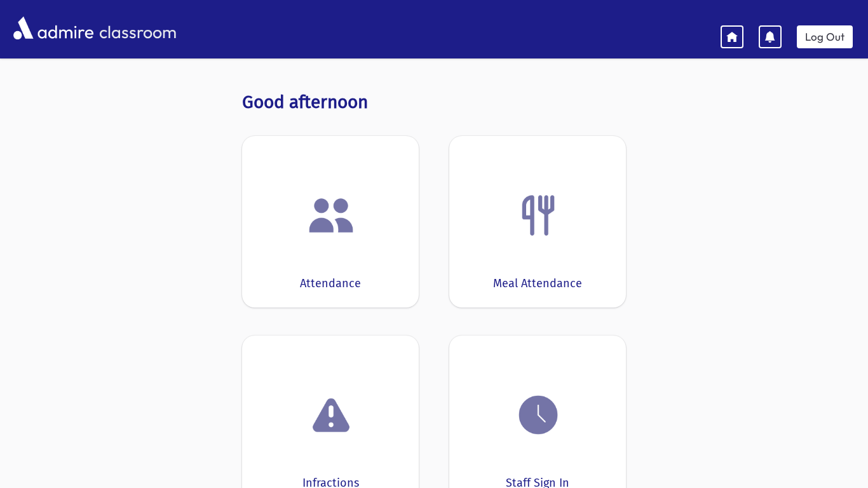 Image resolution: width=868 pixels, height=488 pixels. I want to click on img: users.png, so click(331, 215).